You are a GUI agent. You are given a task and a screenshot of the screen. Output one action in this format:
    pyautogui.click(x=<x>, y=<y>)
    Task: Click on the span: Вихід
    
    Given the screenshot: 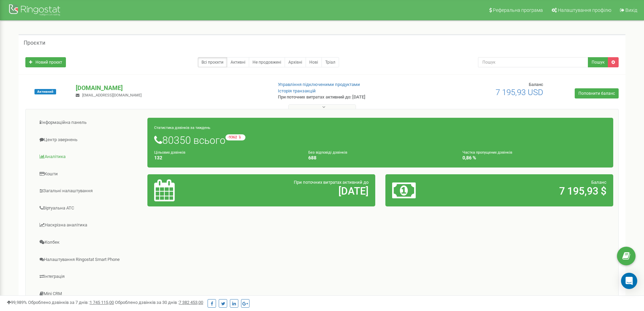 What is the action you would take?
    pyautogui.click(x=632, y=10)
    